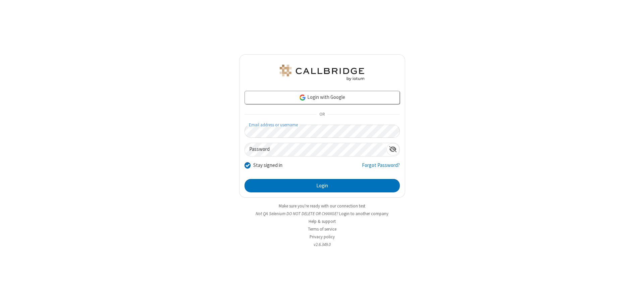  Describe the element at coordinates (322, 73) in the screenshot. I see `img: QA Selenium DO NOT DELETE OR CHANGE` at that location.